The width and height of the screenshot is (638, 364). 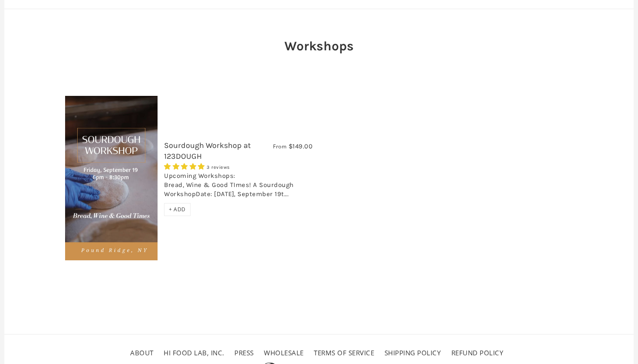 I want to click on span: 3 reviews, so click(x=218, y=167).